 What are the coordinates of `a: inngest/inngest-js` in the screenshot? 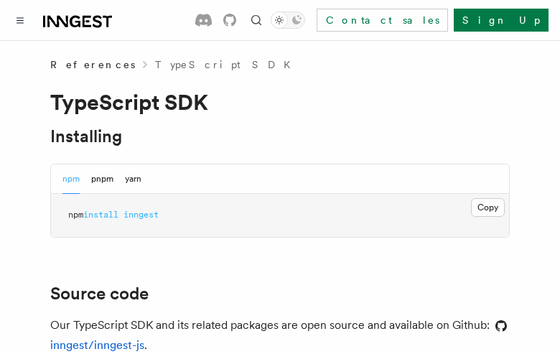 It's located at (279, 335).